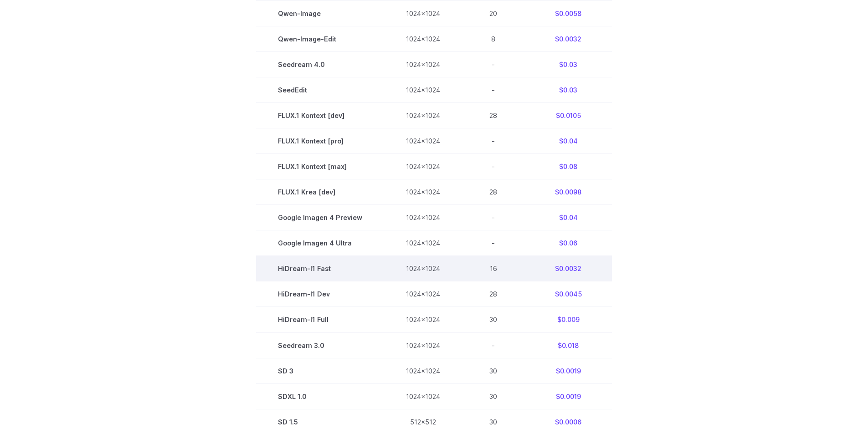  Describe the element at coordinates (568, 345) in the screenshot. I see `td: $0.018` at that location.